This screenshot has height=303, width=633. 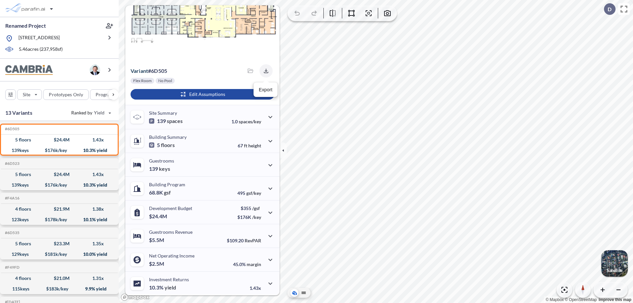 I want to click on span: /gsf, so click(x=256, y=208).